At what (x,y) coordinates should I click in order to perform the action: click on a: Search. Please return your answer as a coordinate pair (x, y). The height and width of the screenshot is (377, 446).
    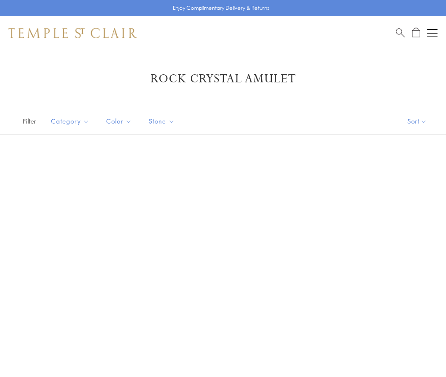
    Looking at the image, I should click on (400, 33).